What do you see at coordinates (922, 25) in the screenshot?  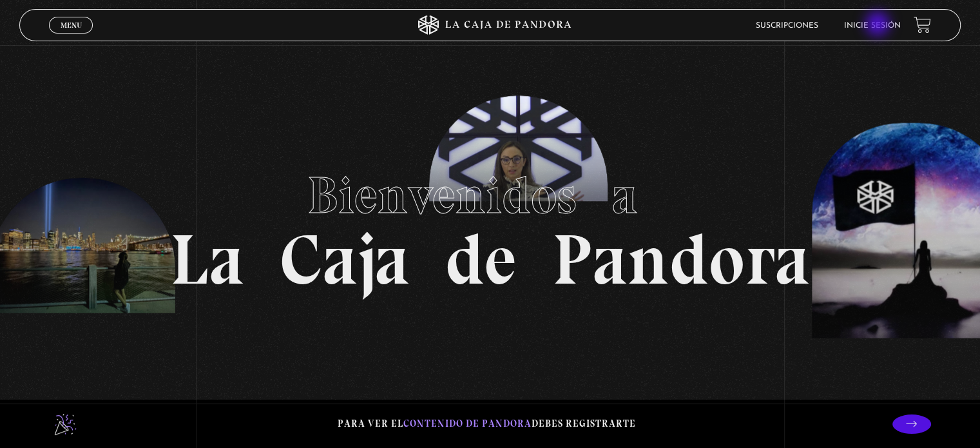 I see `a: View your shopping cart` at bounding box center [922, 25].